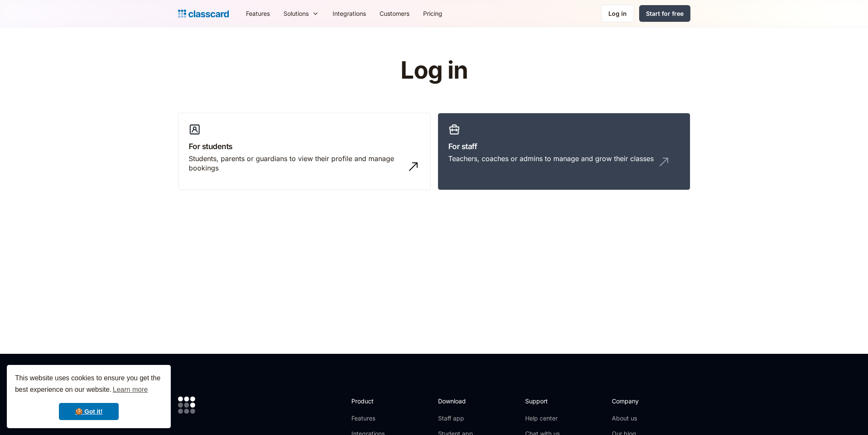  What do you see at coordinates (564, 146) in the screenshot?
I see `h3: For staff` at bounding box center [564, 146].